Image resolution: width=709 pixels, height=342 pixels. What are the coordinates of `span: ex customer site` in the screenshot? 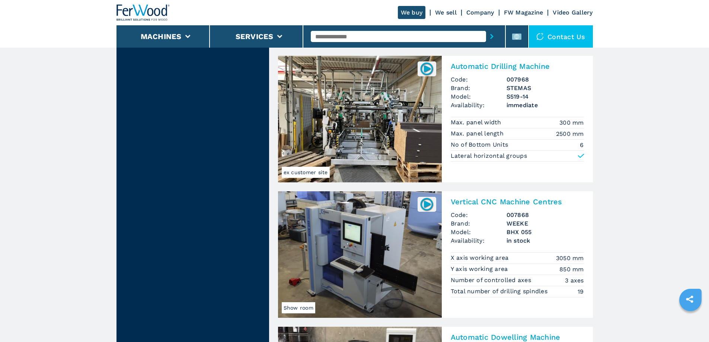 It's located at (305, 172).